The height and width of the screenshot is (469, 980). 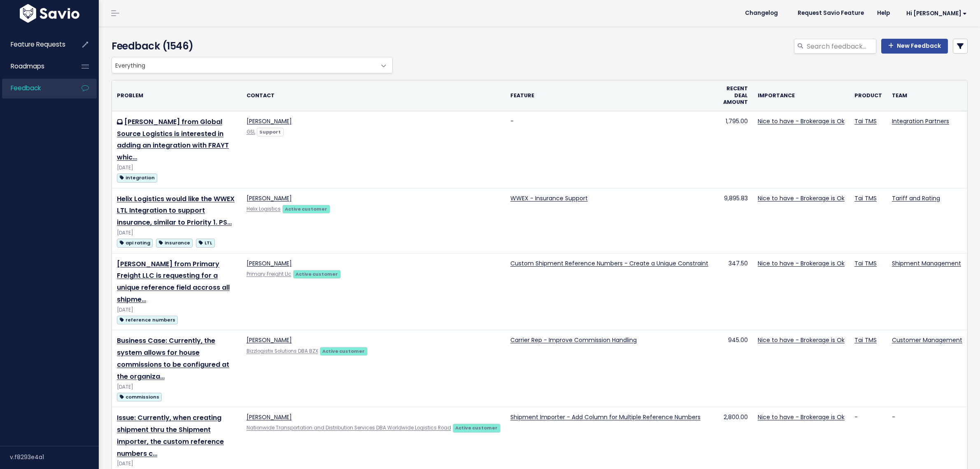 What do you see at coordinates (270, 132) in the screenshot?
I see `a: Support` at bounding box center [270, 132].